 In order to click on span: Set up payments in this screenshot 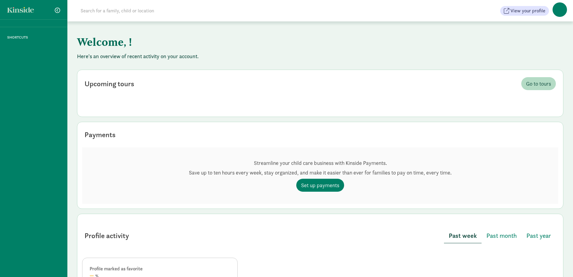, I will do `click(320, 185)`.